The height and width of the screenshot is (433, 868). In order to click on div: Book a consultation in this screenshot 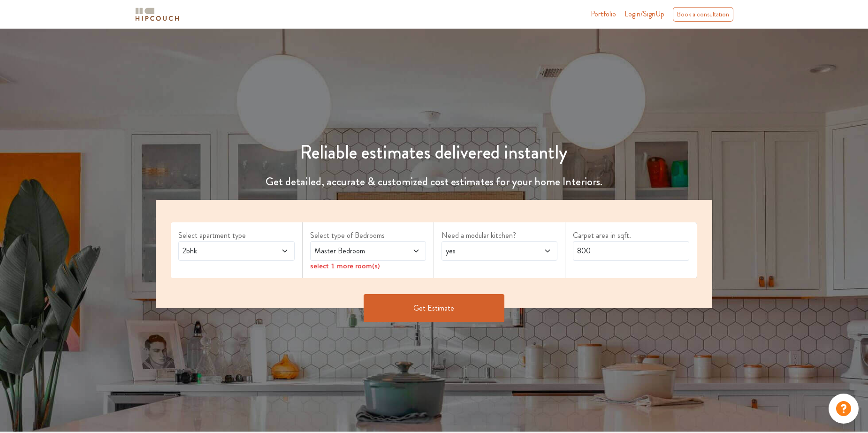, I will do `click(703, 14)`.